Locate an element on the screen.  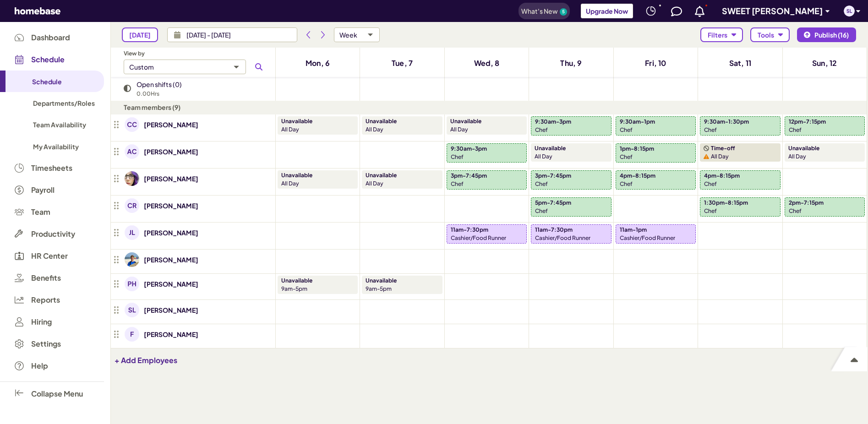
p: 5pm-7:45pm is located at coordinates (554, 202).